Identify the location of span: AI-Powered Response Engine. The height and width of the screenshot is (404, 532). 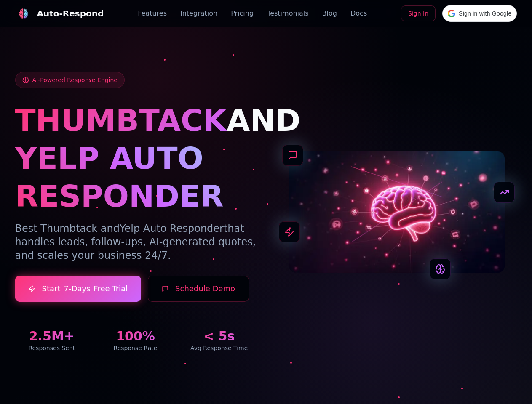
(75, 80).